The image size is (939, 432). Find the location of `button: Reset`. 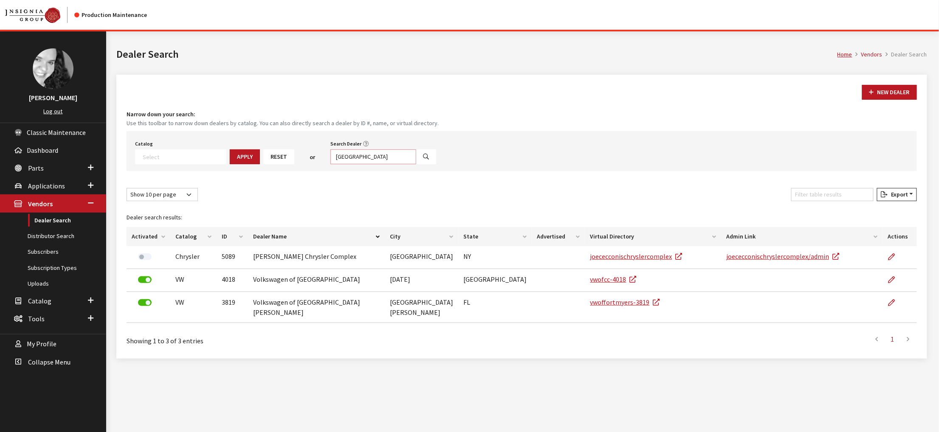

button: Reset is located at coordinates (279, 157).